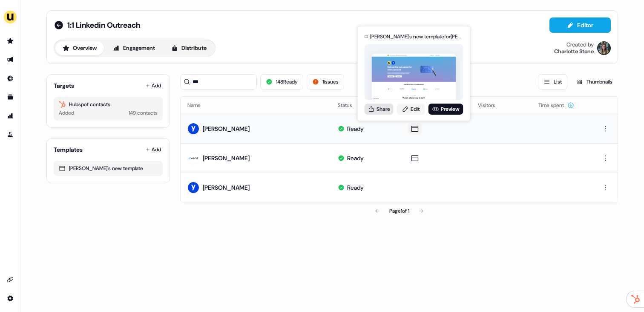 This screenshot has width=644, height=312. Describe the element at coordinates (10, 41) in the screenshot. I see `a: Go to prospects` at that location.